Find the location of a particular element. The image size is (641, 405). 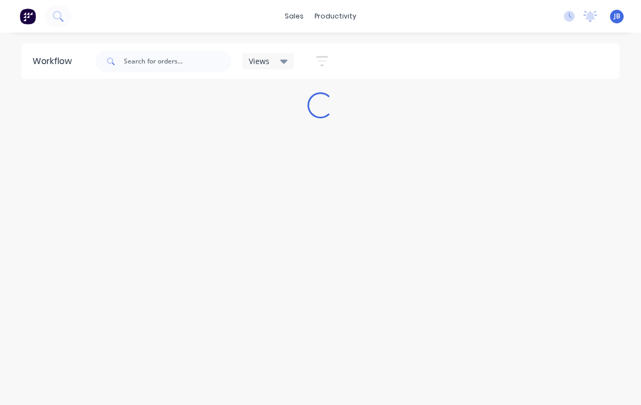

div: Workflow is located at coordinates (55, 61).